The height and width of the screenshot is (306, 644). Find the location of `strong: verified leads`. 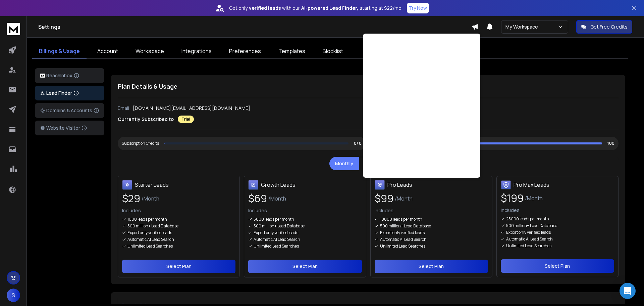

strong: verified leads is located at coordinates (265, 8).